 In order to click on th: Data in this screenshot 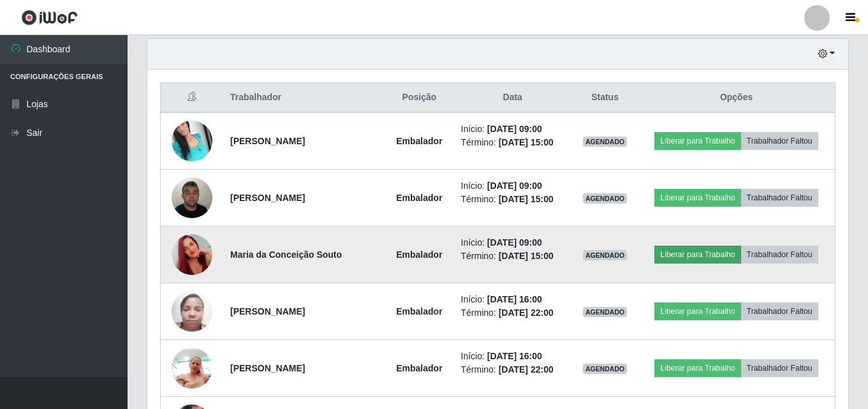, I will do `click(513, 98)`.